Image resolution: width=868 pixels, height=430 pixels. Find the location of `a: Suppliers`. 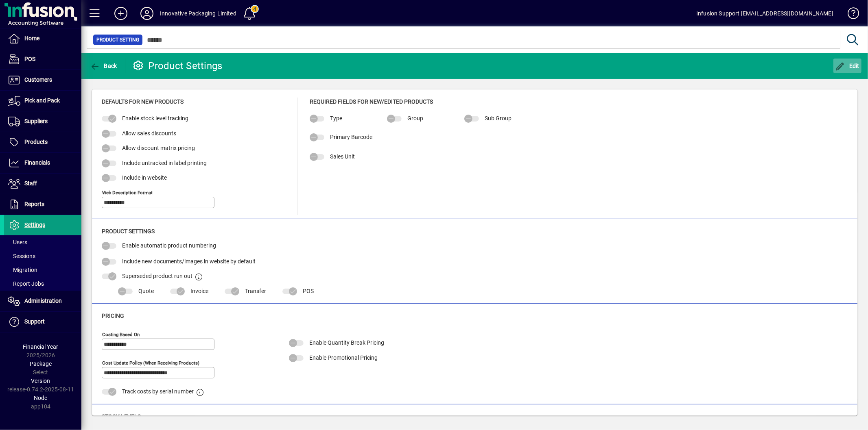

a: Suppliers is located at coordinates (42, 122).